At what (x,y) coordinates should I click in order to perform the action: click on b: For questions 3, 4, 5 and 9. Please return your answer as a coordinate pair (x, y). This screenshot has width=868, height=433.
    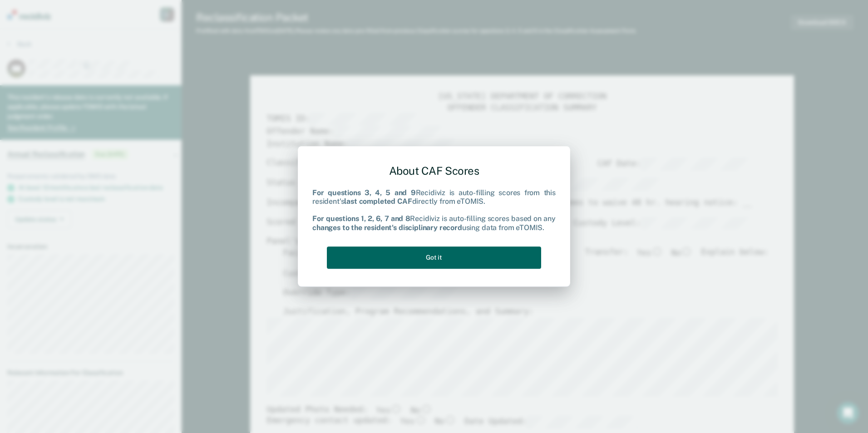
    Looking at the image, I should click on (364, 193).